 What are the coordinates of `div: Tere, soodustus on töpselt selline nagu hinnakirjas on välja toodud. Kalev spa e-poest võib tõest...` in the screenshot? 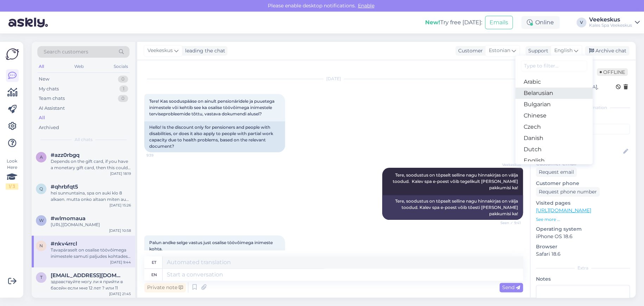 It's located at (452, 207).